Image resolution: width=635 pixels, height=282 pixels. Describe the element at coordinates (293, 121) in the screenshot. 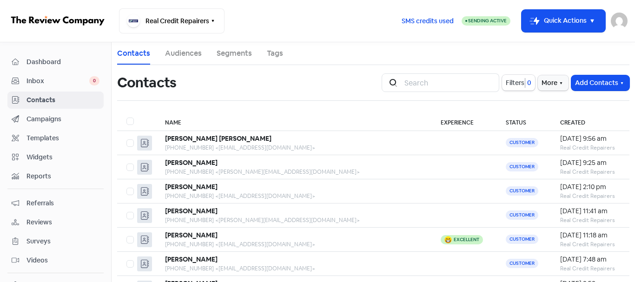

I see `th: Name` at that location.